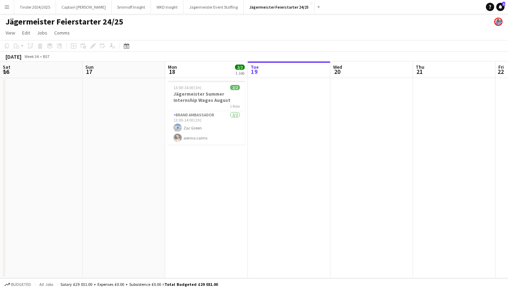  What do you see at coordinates (207, 113) in the screenshot?
I see `app-job-card: 13:00-14:00 (1h)2/2Jägermeister Summer Internship Wages August1 RoleBrand Ambassador2/213:00-14:0...` at bounding box center [207, 113].